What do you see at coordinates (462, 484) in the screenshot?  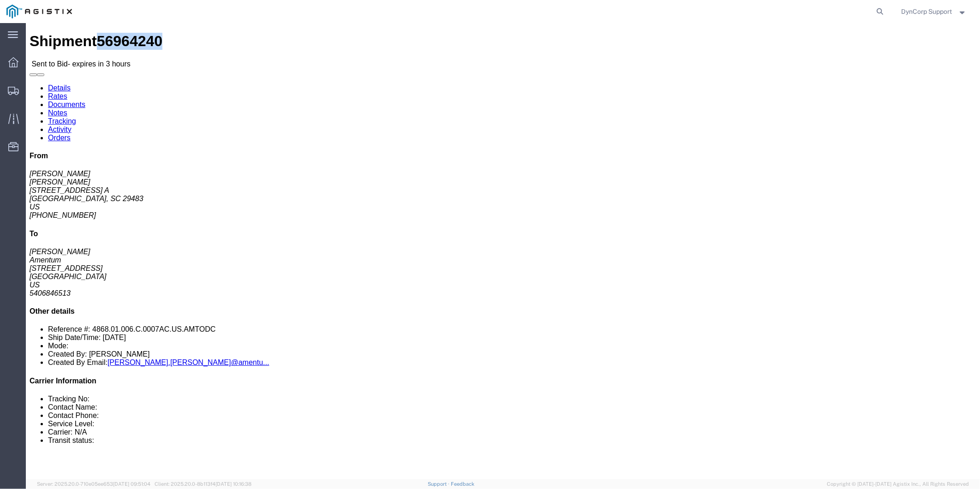 I see `a: Feedback` at bounding box center [462, 484].